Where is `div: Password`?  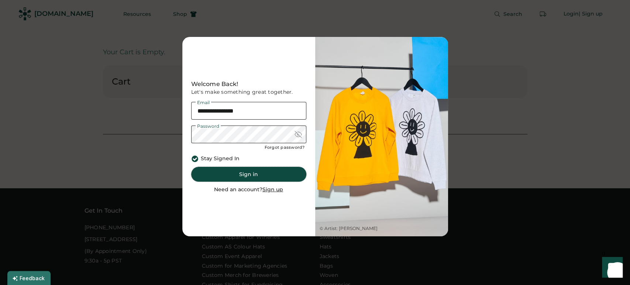 div: Password is located at coordinates (208, 126).